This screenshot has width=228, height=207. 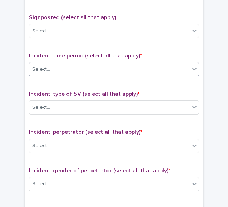 What do you see at coordinates (84, 94) in the screenshot?
I see `span: Incident: type of SV (select all that apply)` at bounding box center [84, 94].